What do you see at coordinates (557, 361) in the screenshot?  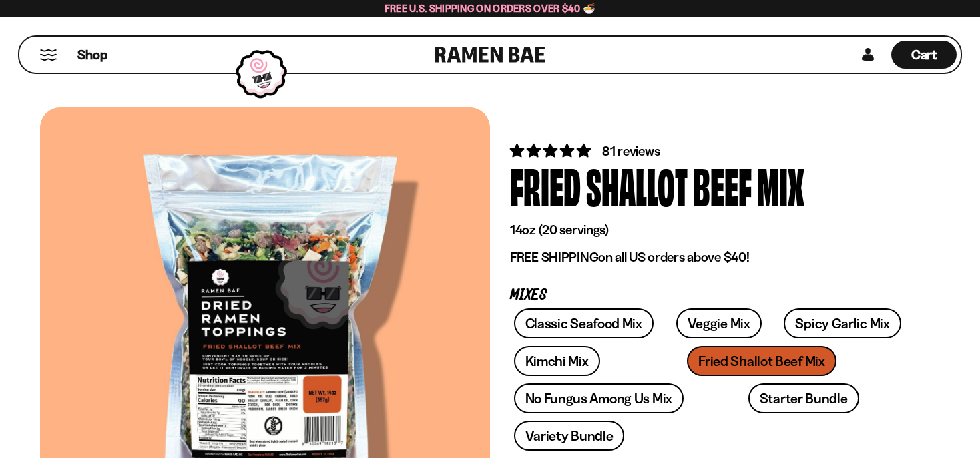 I see `a: Kimchi Mix` at bounding box center [557, 361].